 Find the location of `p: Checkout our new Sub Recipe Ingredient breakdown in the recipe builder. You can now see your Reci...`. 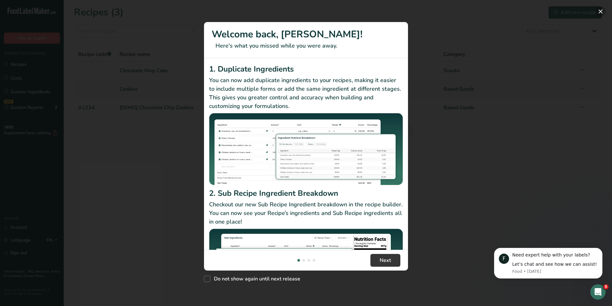

p: Checkout our new Sub Recipe Ingredient breakdown in the recipe builder. You can now see your Reci... is located at coordinates (306, 213).